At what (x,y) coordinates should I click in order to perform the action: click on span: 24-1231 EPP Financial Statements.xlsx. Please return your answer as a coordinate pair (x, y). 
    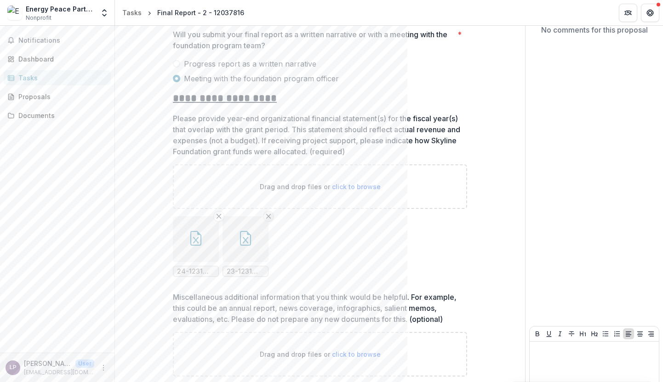
    Looking at the image, I should click on (196, 272).